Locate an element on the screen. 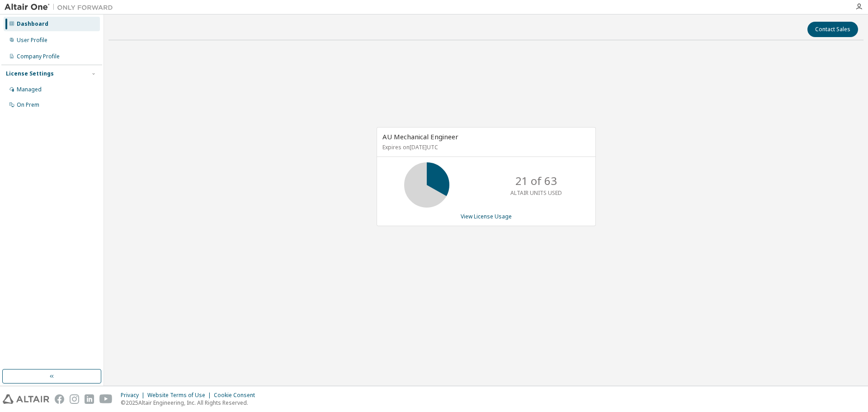 This screenshot has width=868, height=412. a: View License Usage is located at coordinates (486, 216).